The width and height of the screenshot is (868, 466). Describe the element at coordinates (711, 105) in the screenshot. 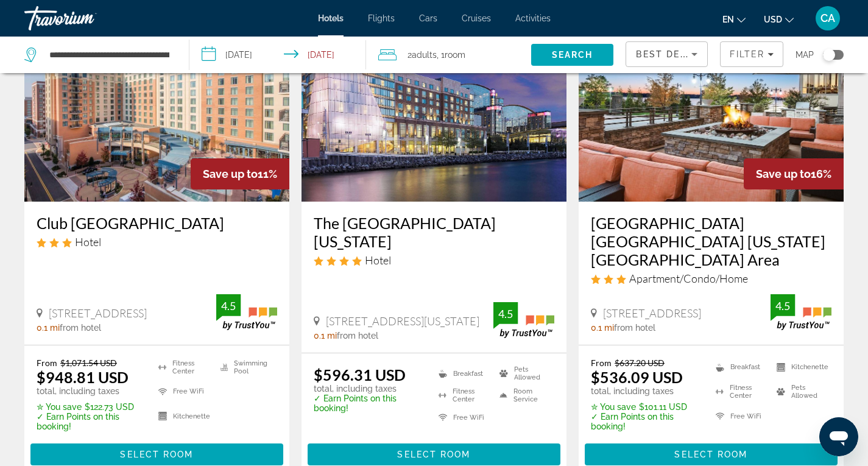

I see `img: Residence Inn National Harbor Washington DC Area` at that location.